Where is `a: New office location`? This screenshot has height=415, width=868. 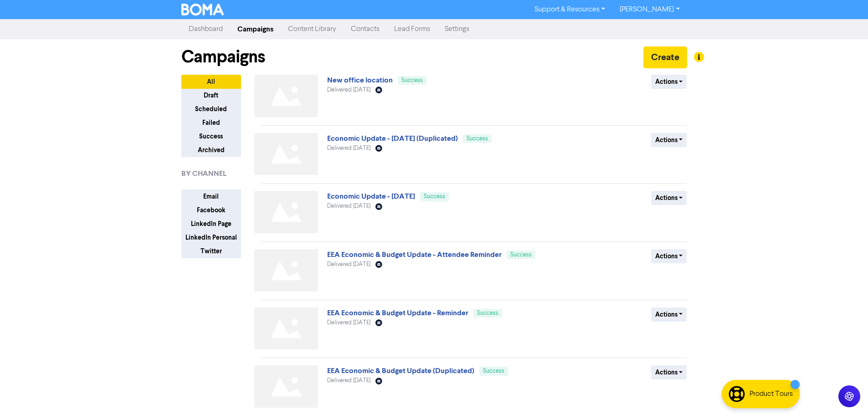
a: New office location is located at coordinates (360, 80).